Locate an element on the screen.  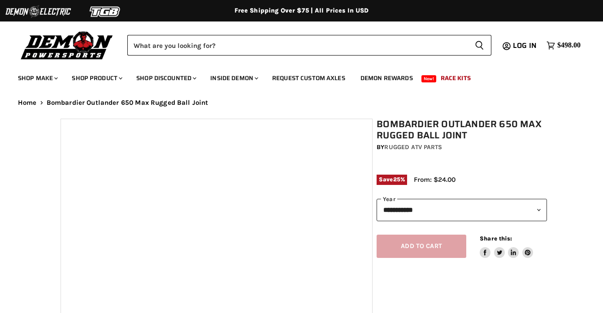
a: Log in is located at coordinates (525, 46).